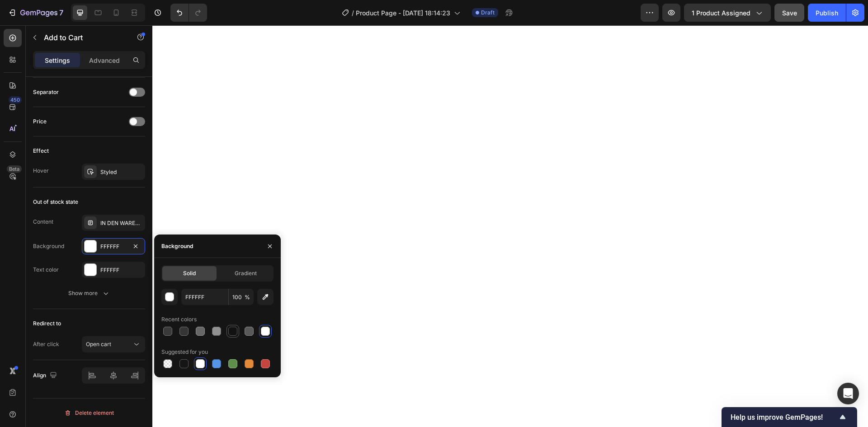  Describe the element at coordinates (14, 169) in the screenshot. I see `div: Beta` at that location.